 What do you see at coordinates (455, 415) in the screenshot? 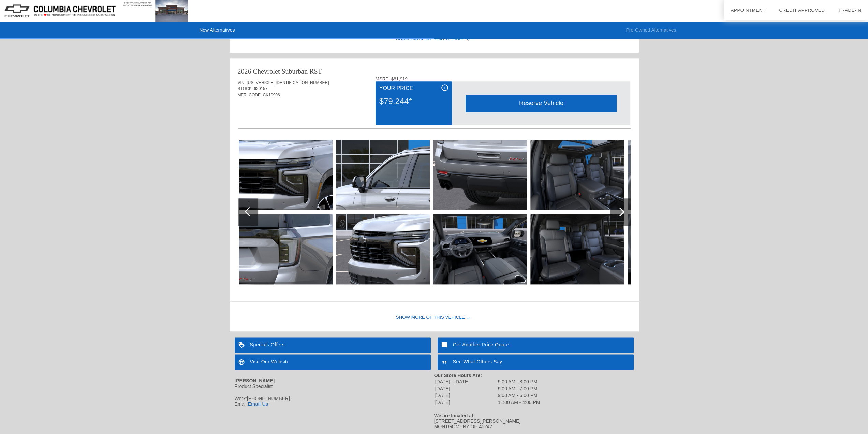
I see `strong: We are located at:` at bounding box center [455, 415].